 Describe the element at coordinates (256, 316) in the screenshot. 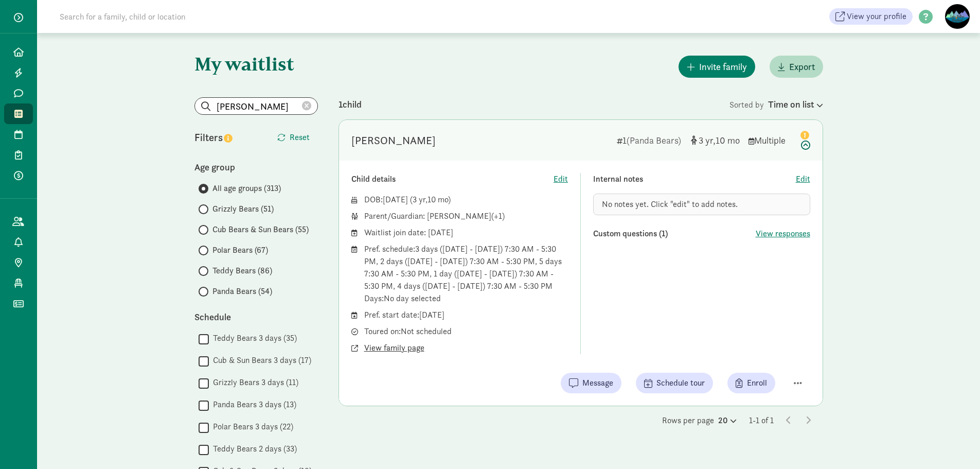

I see `div: Schedule` at that location.